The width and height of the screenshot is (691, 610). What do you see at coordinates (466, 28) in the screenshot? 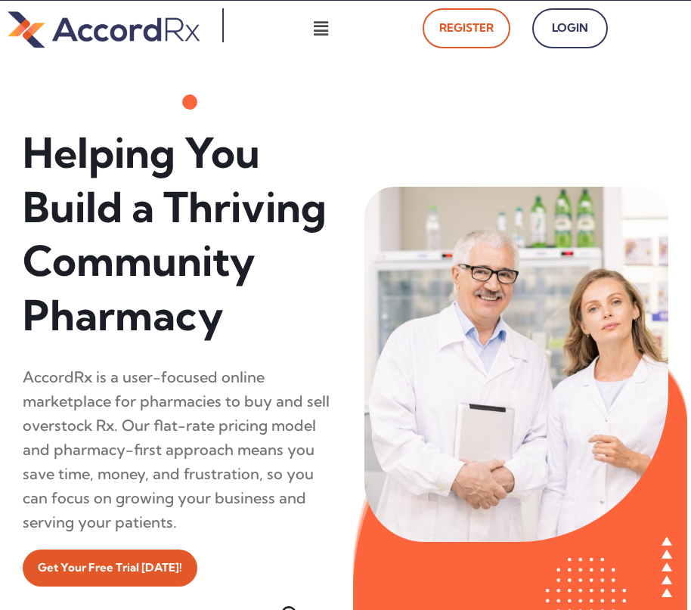
I see `a: Register` at bounding box center [466, 28].